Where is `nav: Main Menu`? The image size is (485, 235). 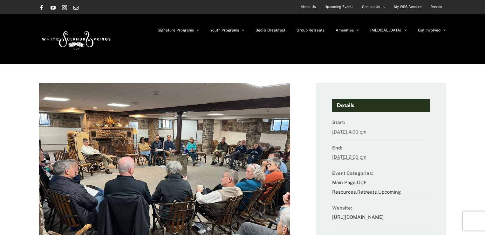
nav: Main Menu is located at coordinates (302, 30).